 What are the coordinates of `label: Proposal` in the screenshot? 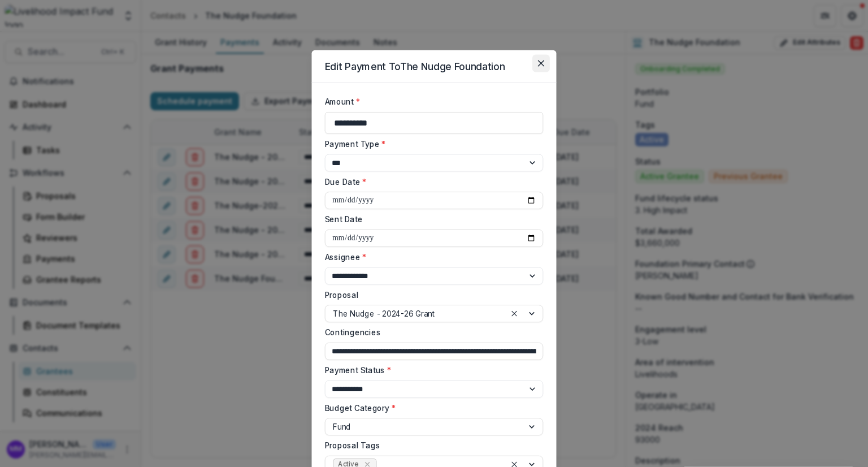 It's located at (430, 295).